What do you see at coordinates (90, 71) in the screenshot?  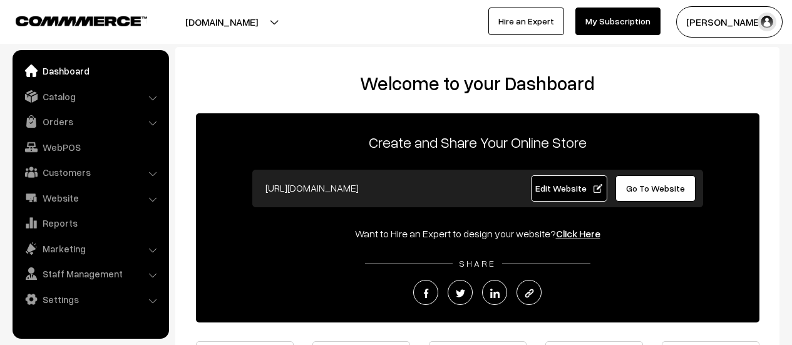 I see `a: Dashboard` at bounding box center [90, 71].